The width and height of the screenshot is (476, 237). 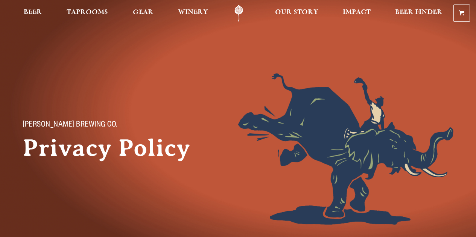 I want to click on span: Winery, so click(x=193, y=12).